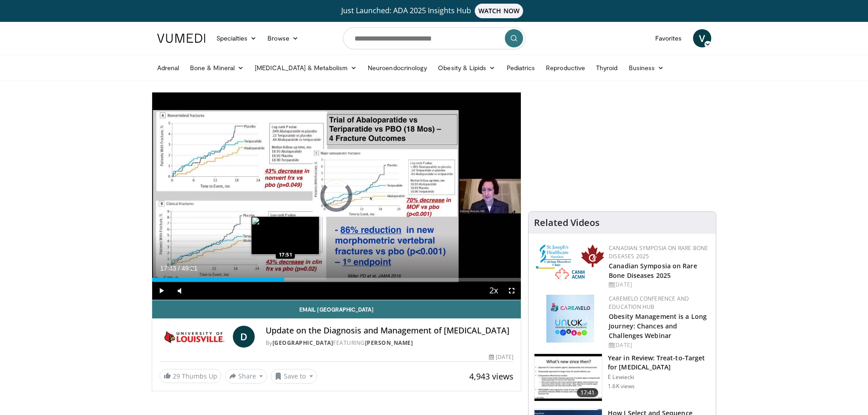 Image resolution: width=868 pixels, height=415 pixels. Describe the element at coordinates (434, 11) in the screenshot. I see `a: Just Launched: ADA 2025 Insights HubWATCH NOW` at that location.